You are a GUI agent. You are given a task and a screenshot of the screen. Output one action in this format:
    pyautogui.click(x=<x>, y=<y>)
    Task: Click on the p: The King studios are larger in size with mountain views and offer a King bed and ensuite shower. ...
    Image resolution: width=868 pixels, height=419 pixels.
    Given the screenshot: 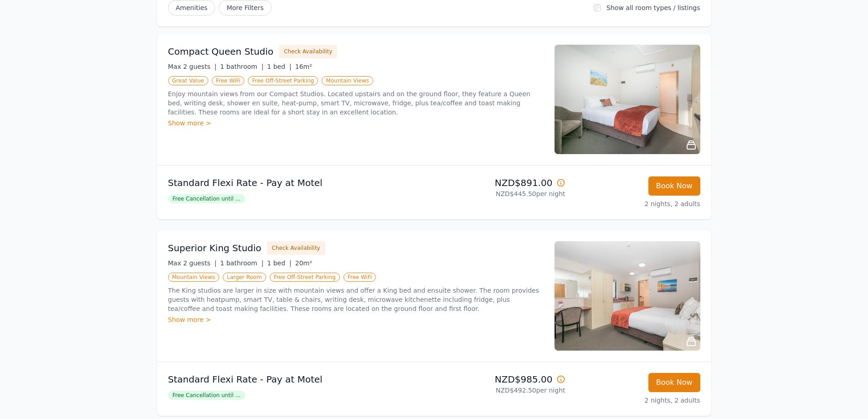 What is the action you would take?
    pyautogui.click(x=356, y=299)
    